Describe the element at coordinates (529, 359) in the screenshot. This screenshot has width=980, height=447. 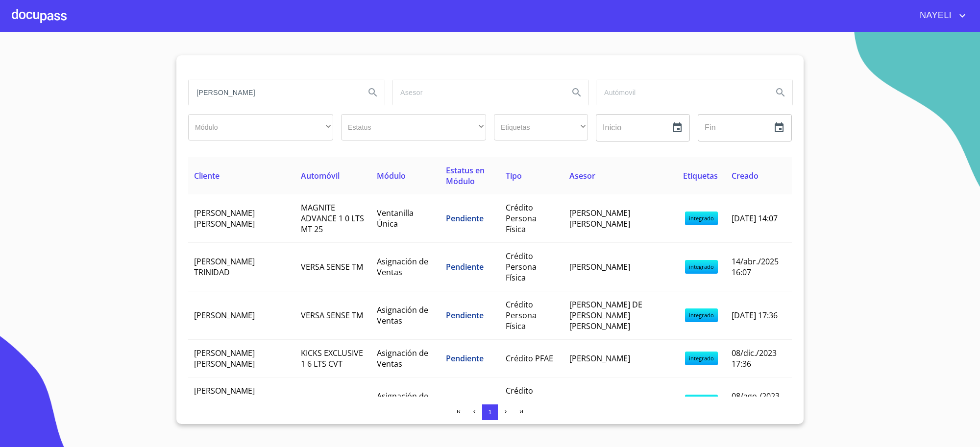
I see `span: Crédito PFAE` at that location.